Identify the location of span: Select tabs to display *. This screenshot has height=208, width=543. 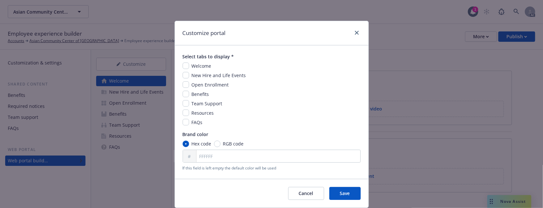
(272, 56).